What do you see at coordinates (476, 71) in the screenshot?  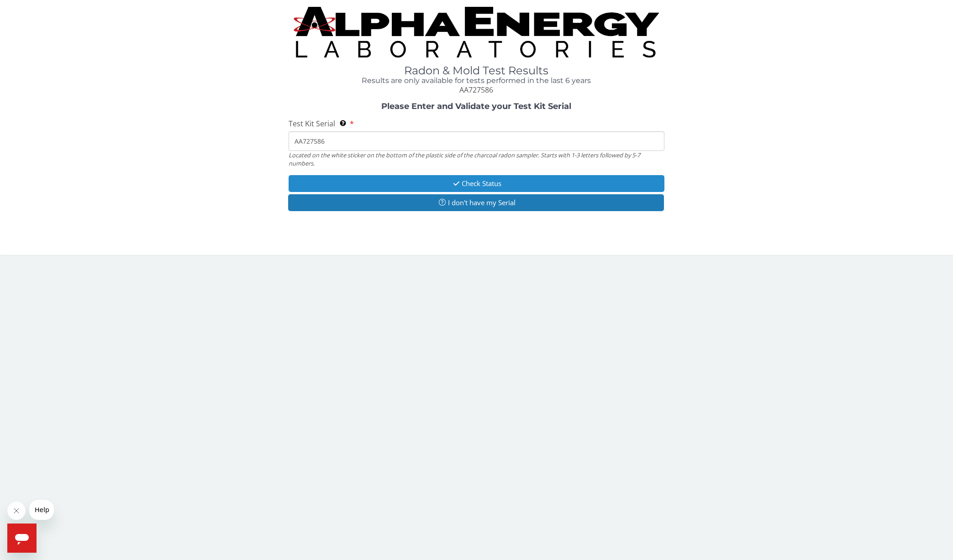 I see `h1: Radon & Mold Test Results` at bounding box center [476, 71].